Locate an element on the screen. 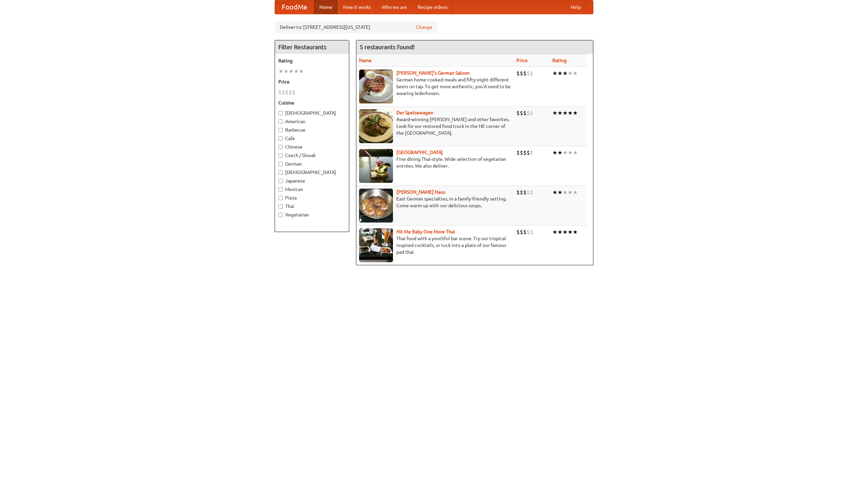 This screenshot has width=868, height=480. img: babythai.jpg is located at coordinates (376, 245).